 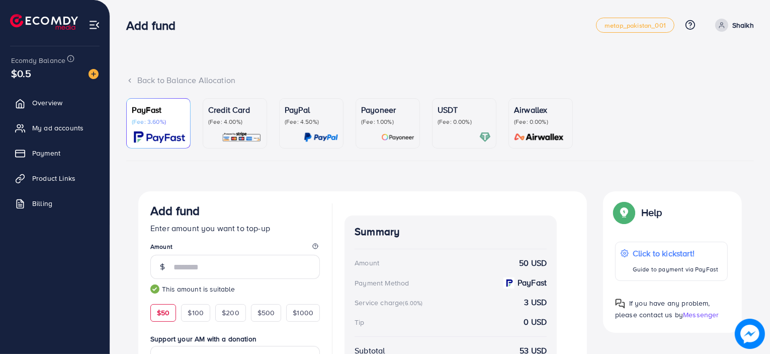 I want to click on small: (6.00%), so click(x=413, y=303).